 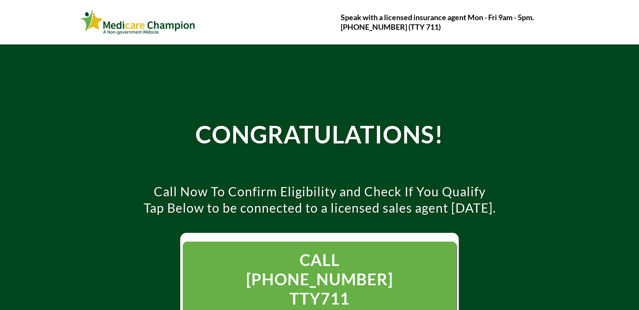 I want to click on img: Webinar, so click(x=138, y=22).